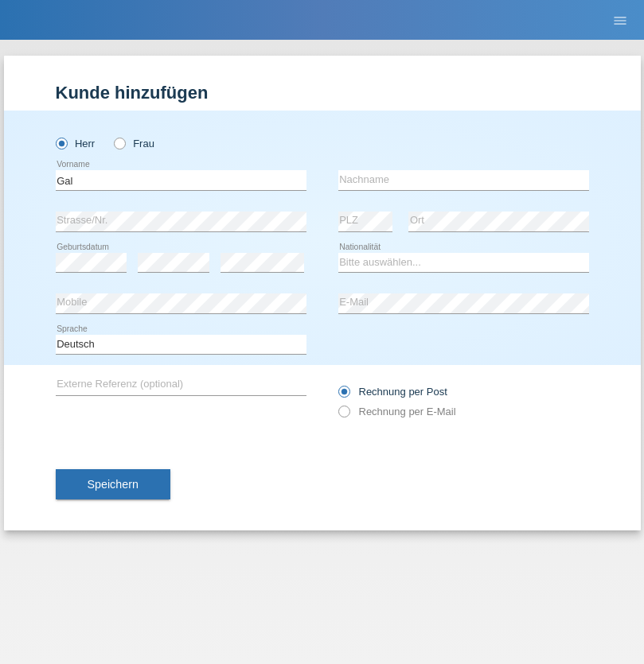 This screenshot has height=664, width=644. Describe the element at coordinates (113, 484) in the screenshot. I see `button: Speichern` at that location.